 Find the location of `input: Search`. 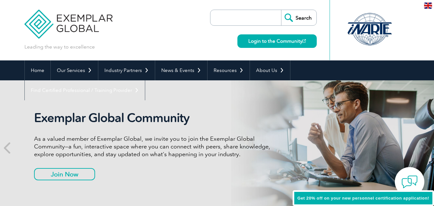

input: Search is located at coordinates (298, 18).